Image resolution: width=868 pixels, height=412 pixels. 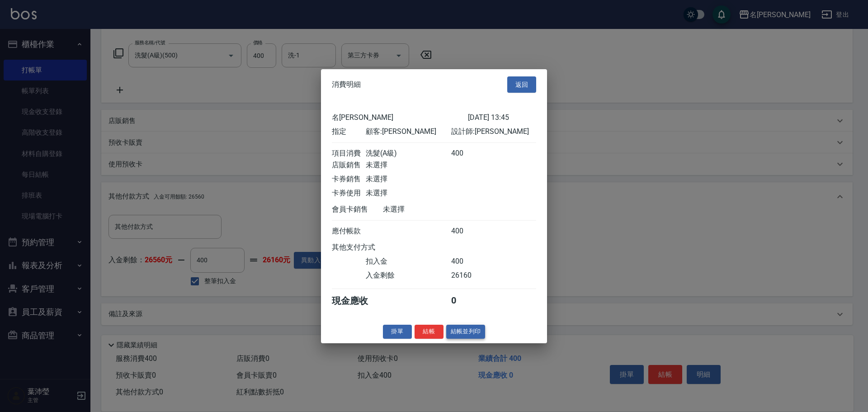 I want to click on div: 會員卡銷售, so click(x=357, y=209).